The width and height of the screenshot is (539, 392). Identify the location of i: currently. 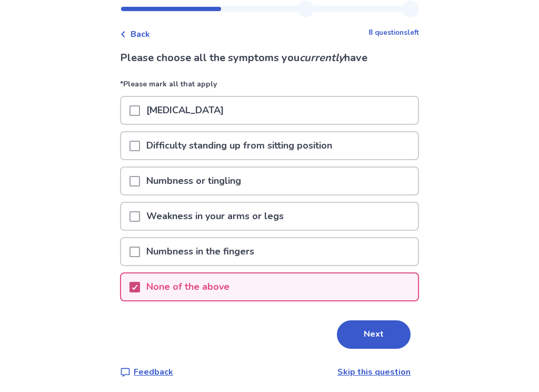
(322, 57).